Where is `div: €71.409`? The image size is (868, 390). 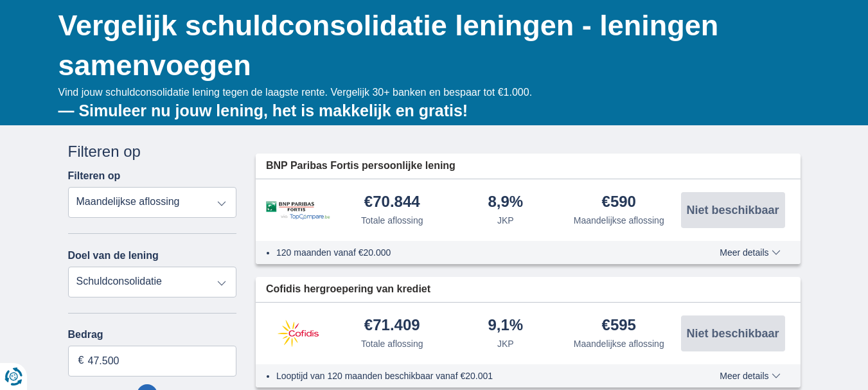
div: €71.409 is located at coordinates (392, 325).